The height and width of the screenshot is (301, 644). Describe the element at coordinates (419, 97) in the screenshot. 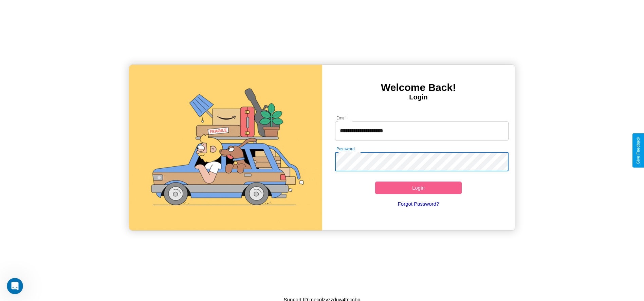

I see `h4: Login` at that location.